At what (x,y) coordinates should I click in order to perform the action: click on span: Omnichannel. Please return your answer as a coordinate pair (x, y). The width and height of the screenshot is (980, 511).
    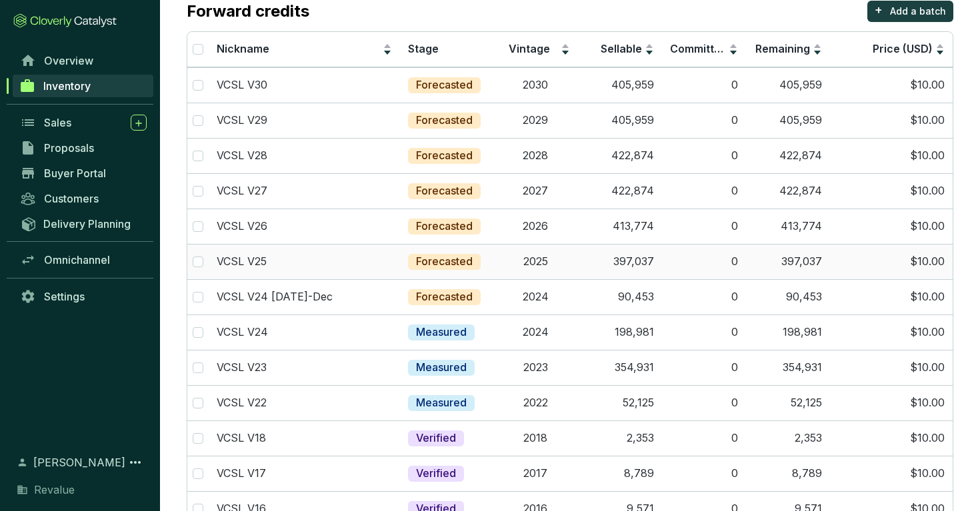
    Looking at the image, I should click on (77, 260).